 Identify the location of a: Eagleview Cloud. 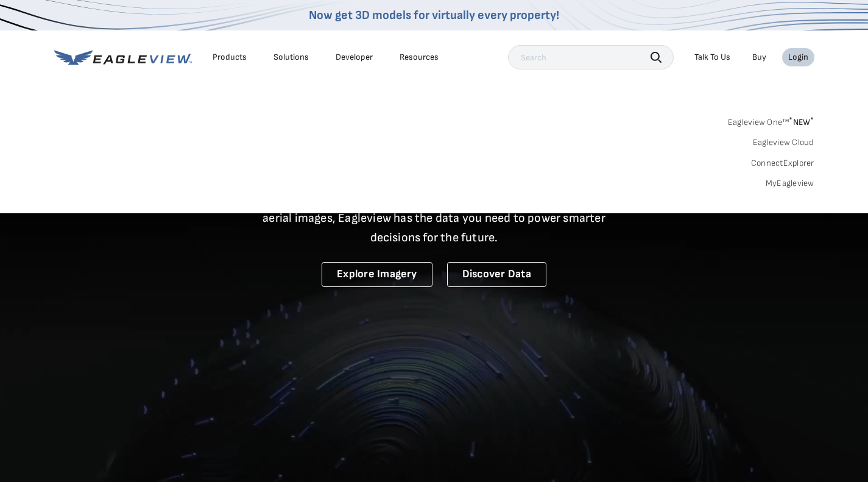
(783, 143).